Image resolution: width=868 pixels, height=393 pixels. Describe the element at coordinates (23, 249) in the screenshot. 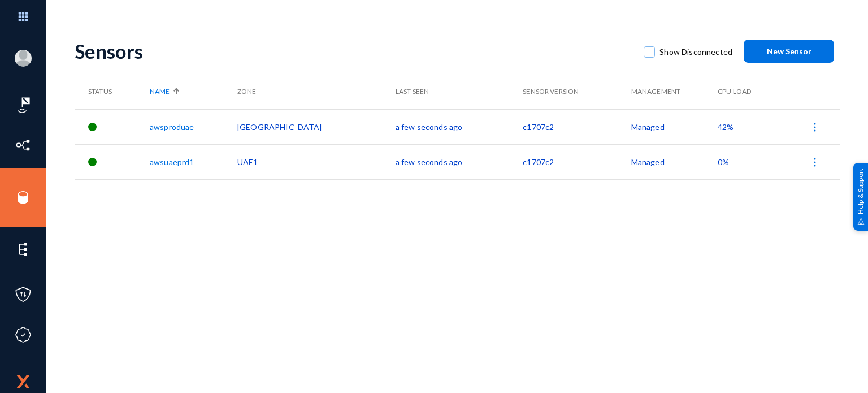

I see `img: icon-elements.svg` at that location.